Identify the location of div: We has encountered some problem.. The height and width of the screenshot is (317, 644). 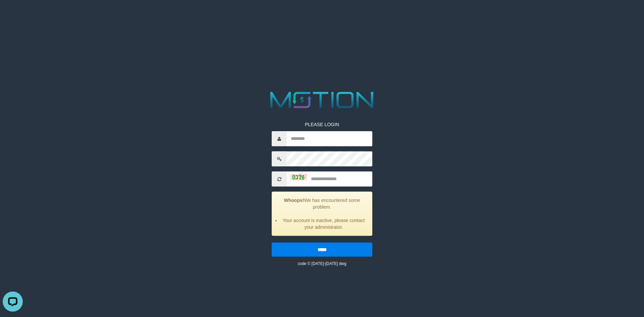
(322, 214).